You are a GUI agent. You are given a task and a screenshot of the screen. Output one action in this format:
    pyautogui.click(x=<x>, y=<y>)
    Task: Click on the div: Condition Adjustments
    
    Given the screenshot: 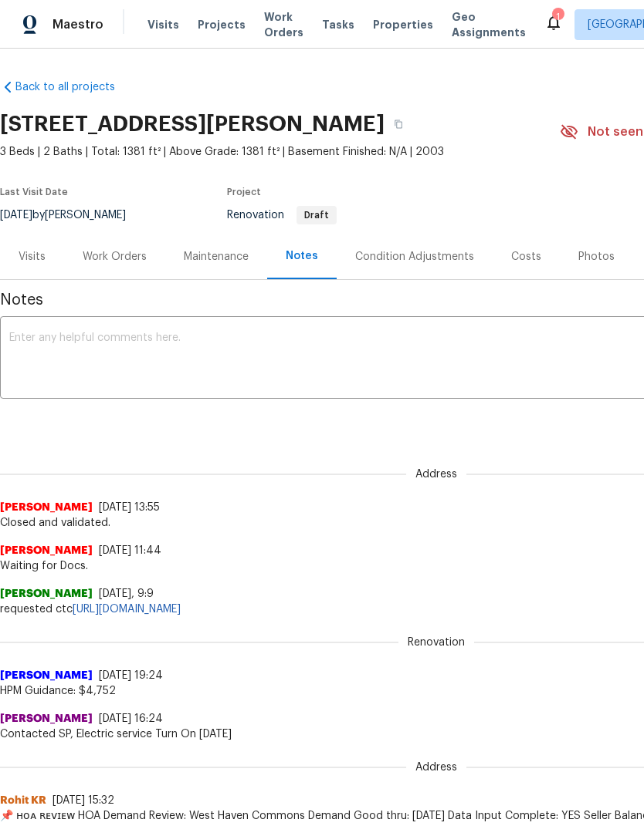 What is the action you would take?
    pyautogui.click(x=415, y=257)
    